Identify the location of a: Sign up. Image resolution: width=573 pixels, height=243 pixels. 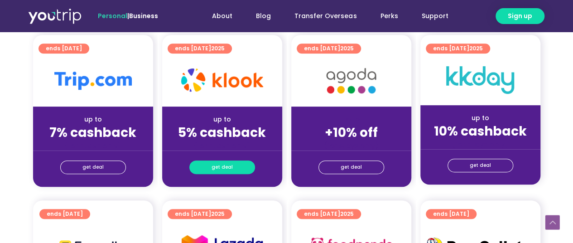
(520, 16).